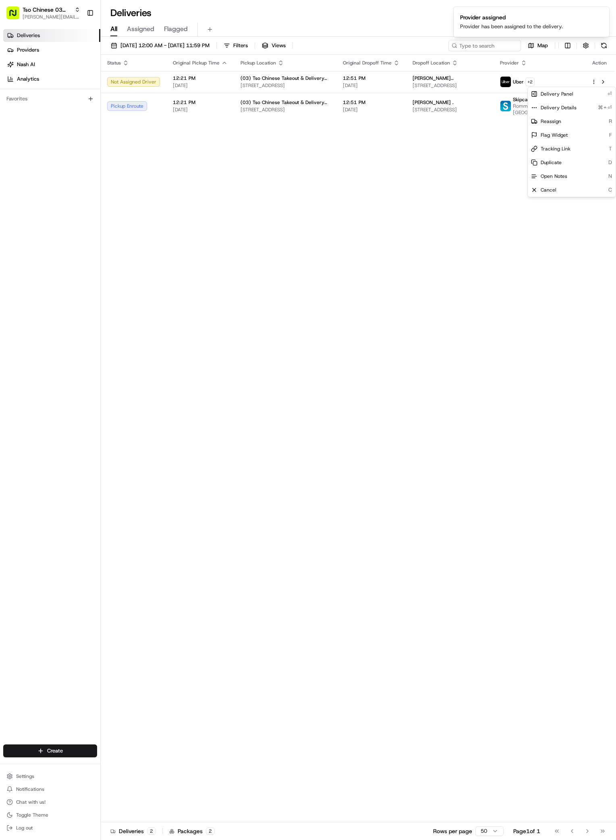 This screenshot has width=616, height=840. What do you see at coordinates (133, 831) in the screenshot?
I see `div: Deliveries` at bounding box center [133, 831].